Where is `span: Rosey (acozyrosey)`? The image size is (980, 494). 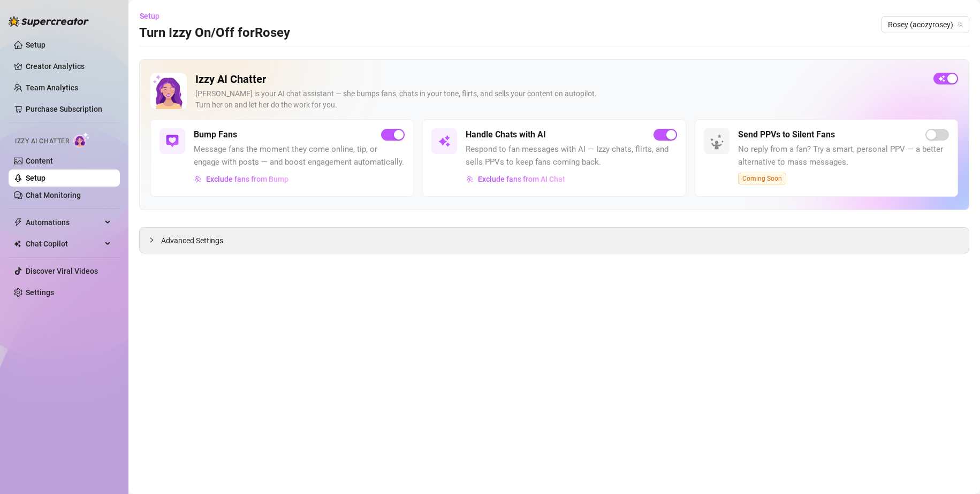
span: Rosey (acozyrosey) is located at coordinates (926, 24).